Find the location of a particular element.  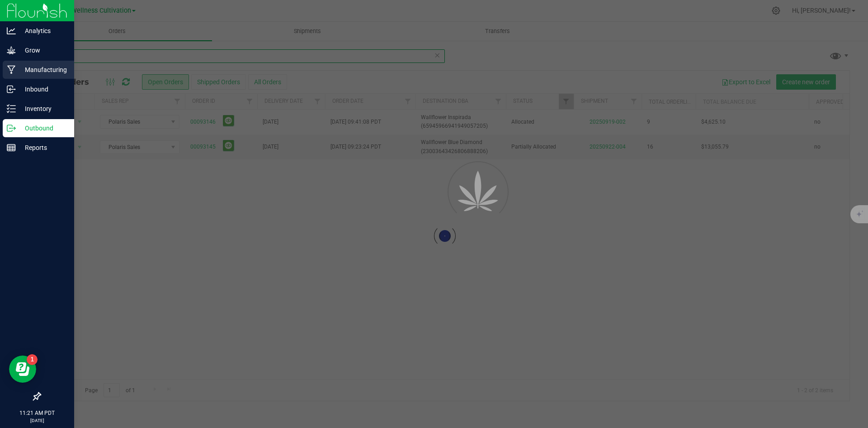

p: Grow is located at coordinates (43, 51).